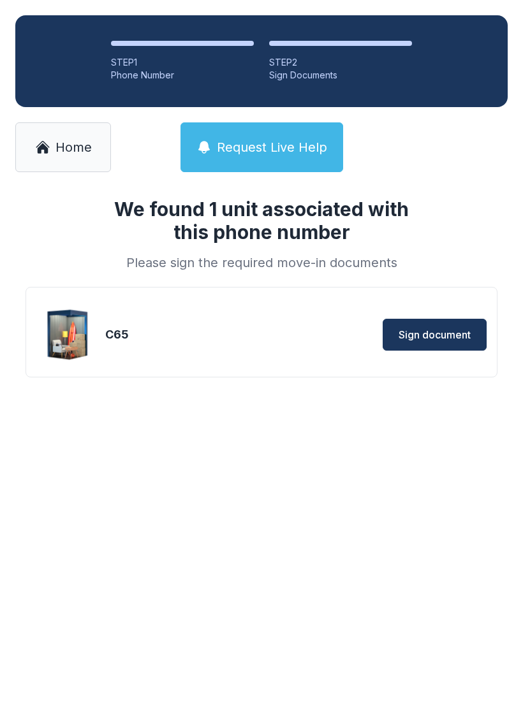  I want to click on span: Request Live Help, so click(272, 147).